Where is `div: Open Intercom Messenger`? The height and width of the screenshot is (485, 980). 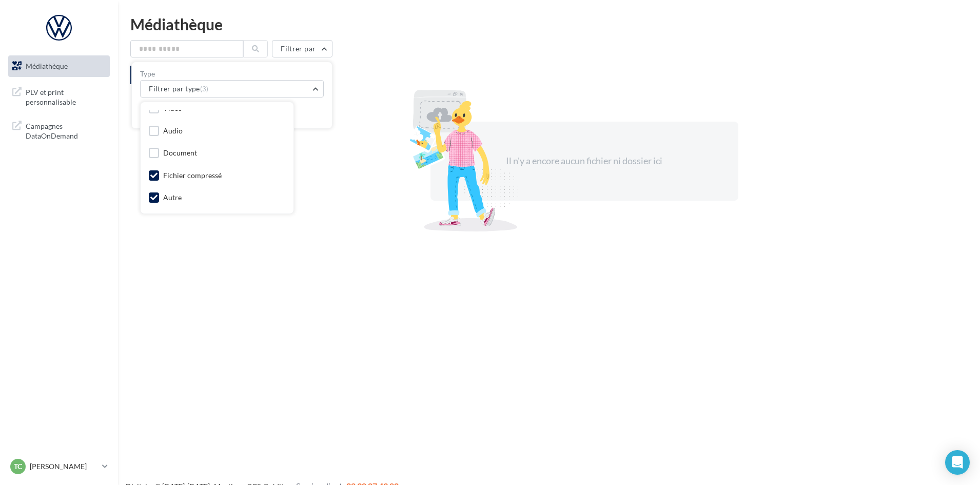 div: Open Intercom Messenger is located at coordinates (957, 462).